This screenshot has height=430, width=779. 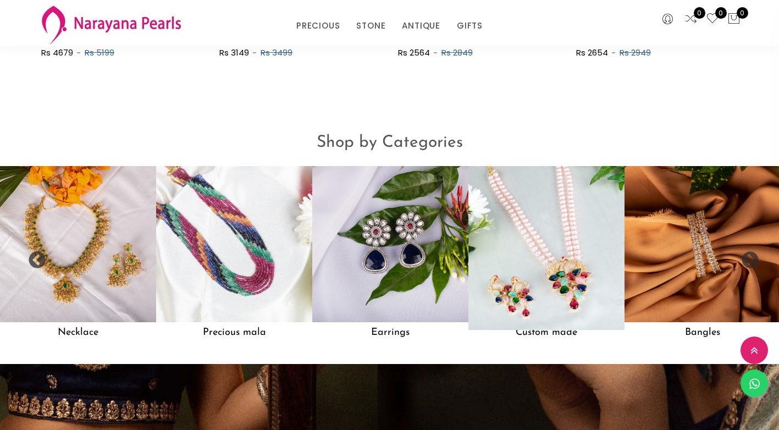 I want to click on a: ANTIQUE, so click(x=421, y=26).